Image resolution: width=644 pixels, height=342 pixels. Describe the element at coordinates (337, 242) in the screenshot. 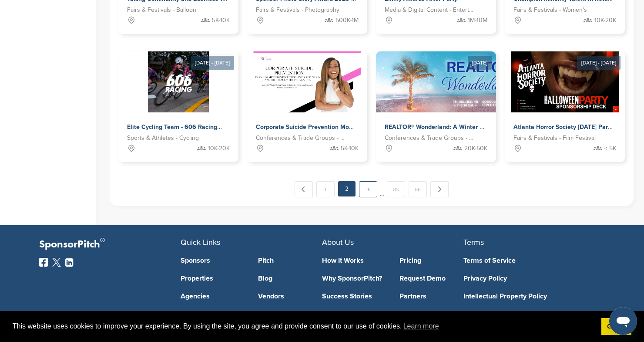

I see `span: About Us` at that location.